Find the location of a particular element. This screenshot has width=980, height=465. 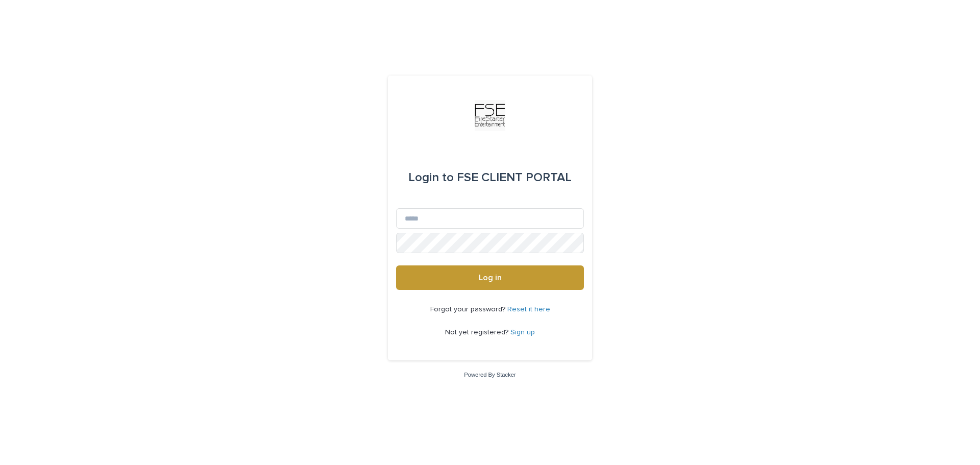

img: Km9EesSdRbS9ajqhBzyo is located at coordinates (490, 116).